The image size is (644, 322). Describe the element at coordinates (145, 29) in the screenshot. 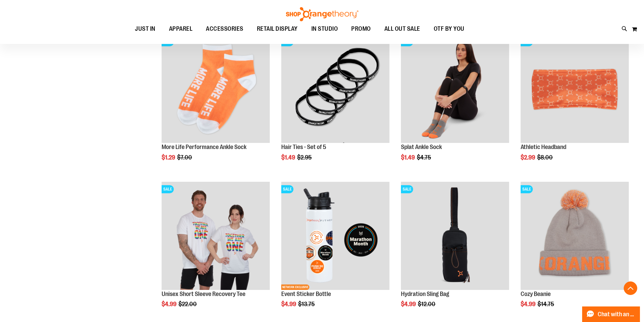

I see `span: JUST IN` at that location.